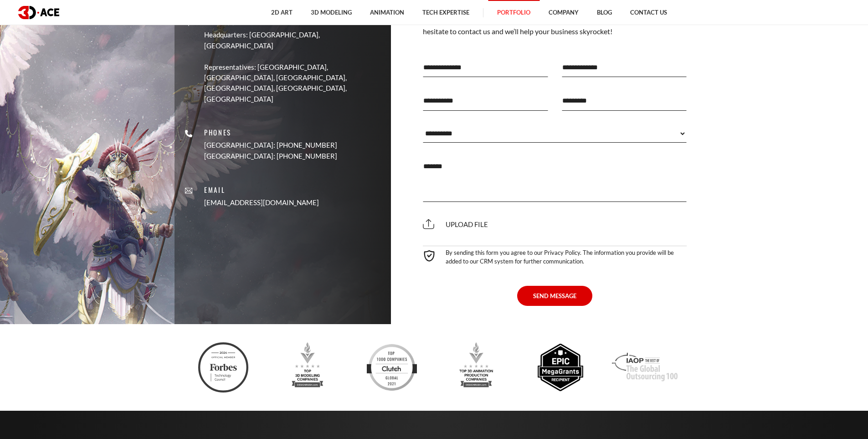 This screenshot has height=439, width=868. What do you see at coordinates (555, 296) in the screenshot?
I see `button: SEND MESSAGE` at bounding box center [555, 296].